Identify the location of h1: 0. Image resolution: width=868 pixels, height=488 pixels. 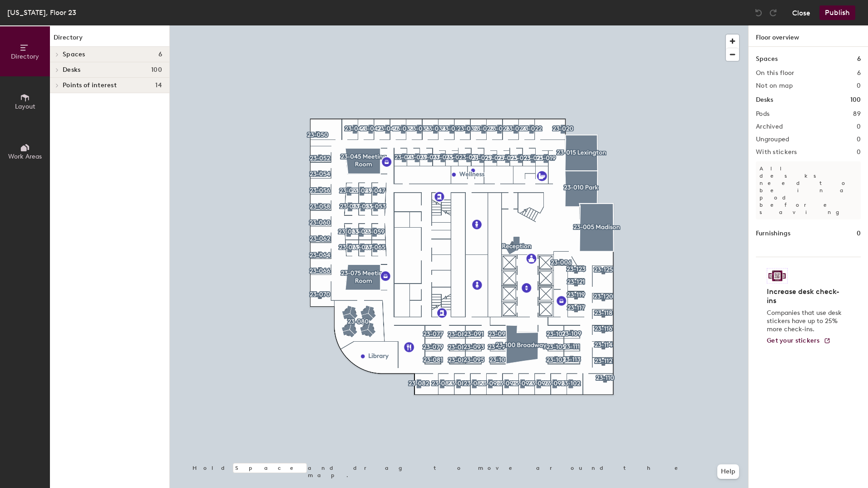
(859, 233).